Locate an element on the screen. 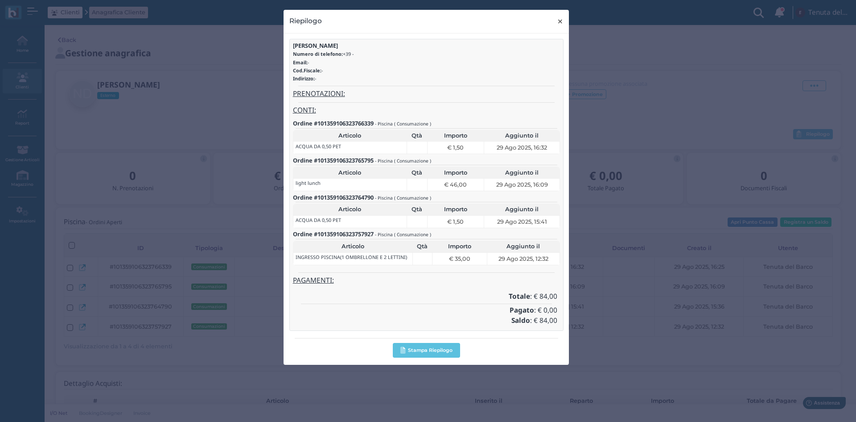 Image resolution: width=856 pixels, height=422 pixels. h4: : € 0,00 is located at coordinates (426, 310).